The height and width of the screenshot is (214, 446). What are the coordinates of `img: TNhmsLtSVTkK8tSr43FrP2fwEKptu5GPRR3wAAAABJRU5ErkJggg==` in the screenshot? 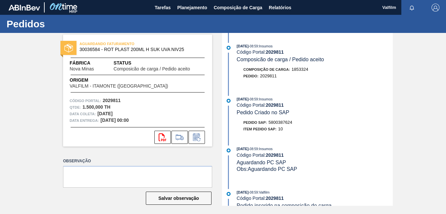 It's located at (24, 8).